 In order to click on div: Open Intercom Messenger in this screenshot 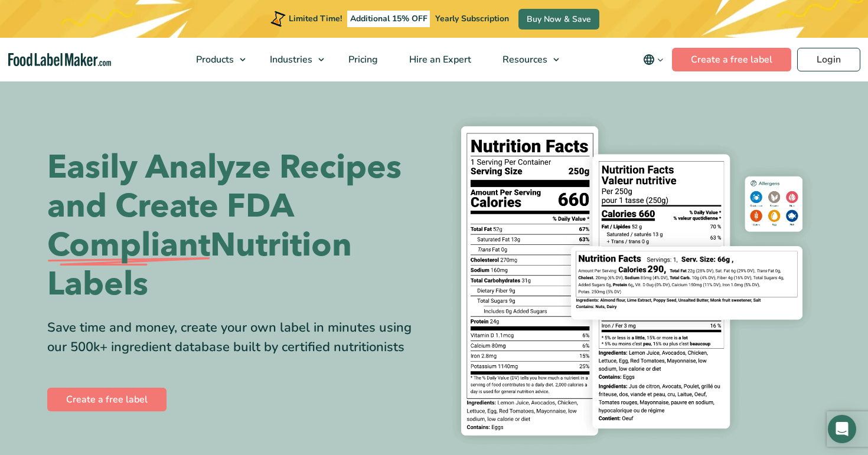, I will do `click(842, 429)`.